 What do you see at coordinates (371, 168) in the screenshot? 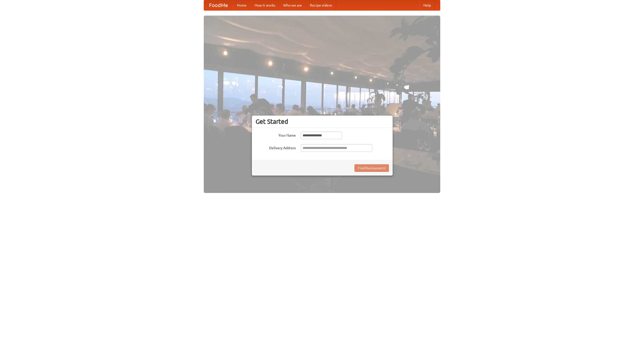
I see `button: Find Restaurants!` at bounding box center [371, 168].